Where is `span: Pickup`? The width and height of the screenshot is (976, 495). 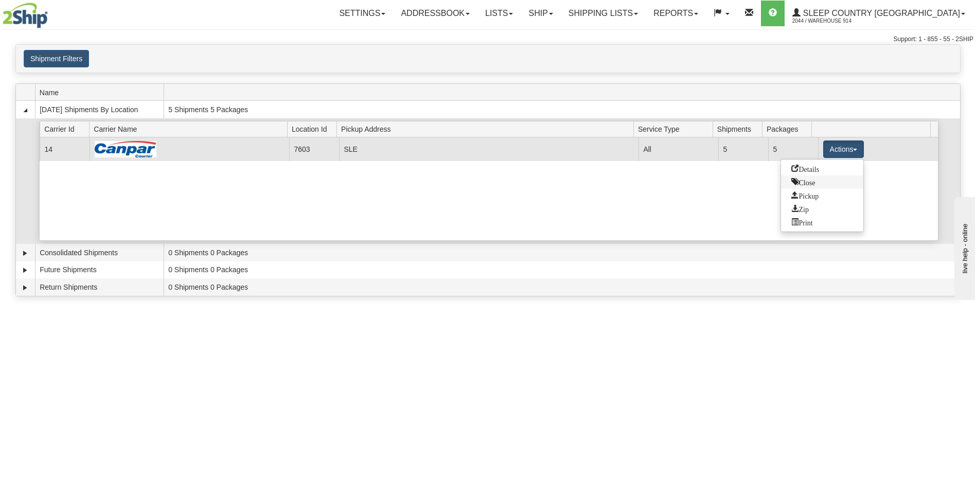
span: Pickup is located at coordinates (805, 195).